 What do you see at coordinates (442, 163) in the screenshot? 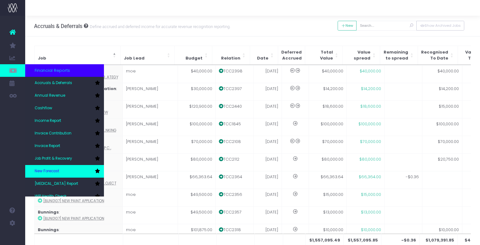
I see `td: $20,750.00` at bounding box center [442, 163].